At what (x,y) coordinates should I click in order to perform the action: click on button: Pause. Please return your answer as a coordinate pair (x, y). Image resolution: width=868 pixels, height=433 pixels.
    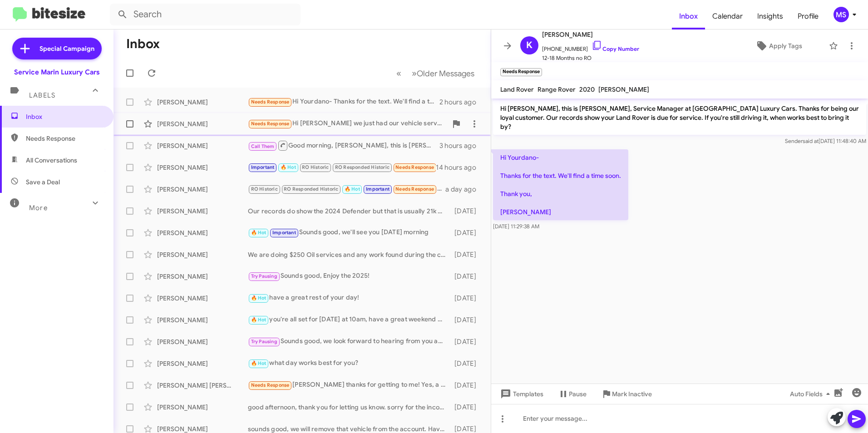
    Looking at the image, I should click on (572, 394).